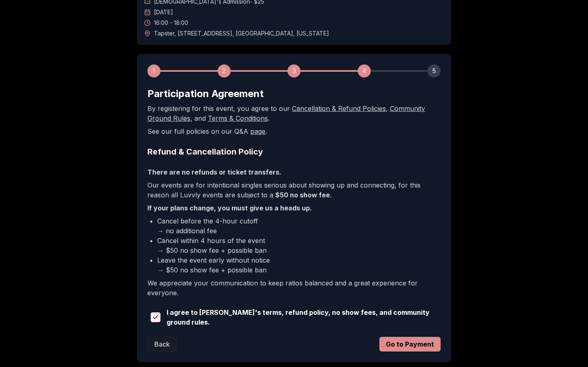  Describe the element at coordinates (302, 195) in the screenshot. I see `b: $50 no show fee` at that location.